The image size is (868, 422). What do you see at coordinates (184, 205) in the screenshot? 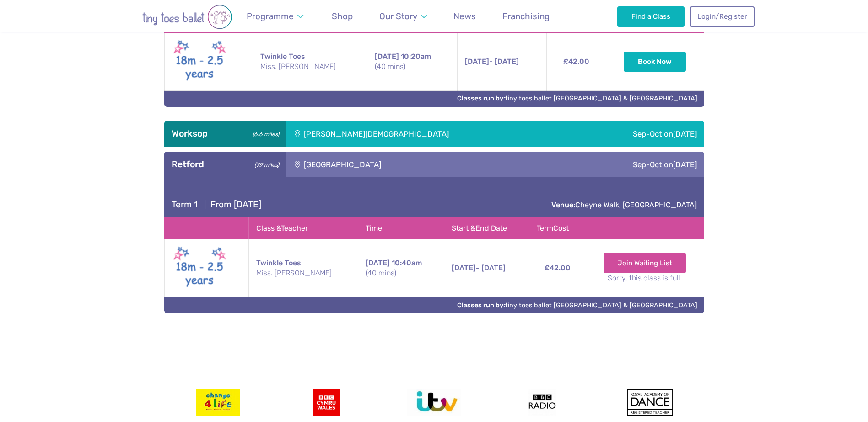
I see `span: Term 1` at bounding box center [184, 205].